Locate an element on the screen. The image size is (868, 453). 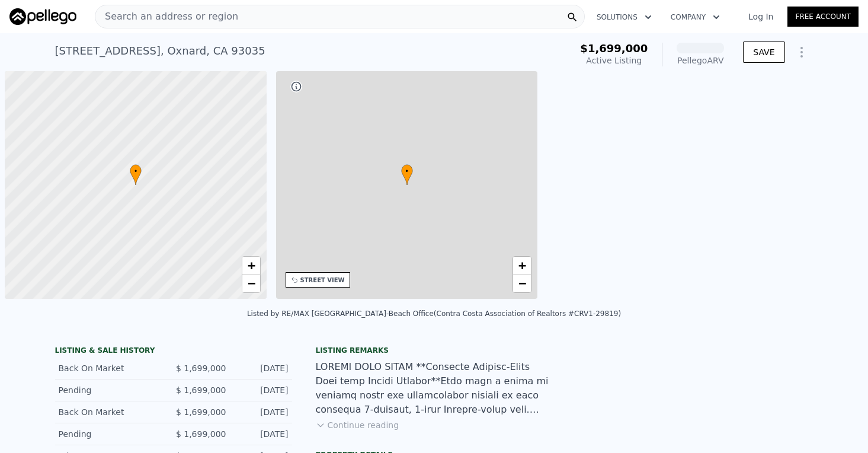
div: Pellego ARV is located at coordinates (701, 60).